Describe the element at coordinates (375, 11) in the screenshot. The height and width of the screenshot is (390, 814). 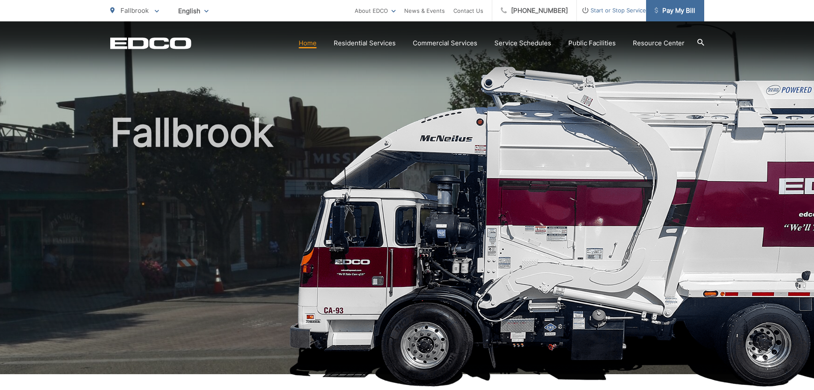
I see `a: About EDCO` at that location.